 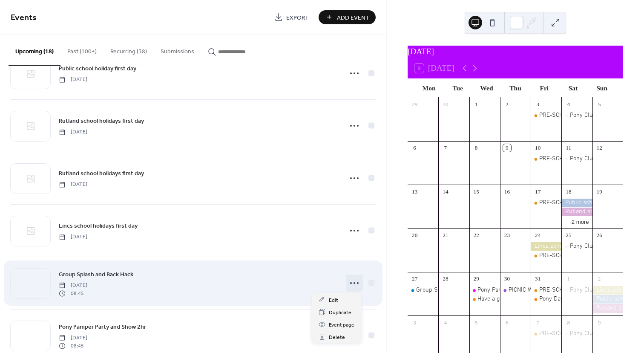 I want to click on div: 31, so click(x=538, y=279).